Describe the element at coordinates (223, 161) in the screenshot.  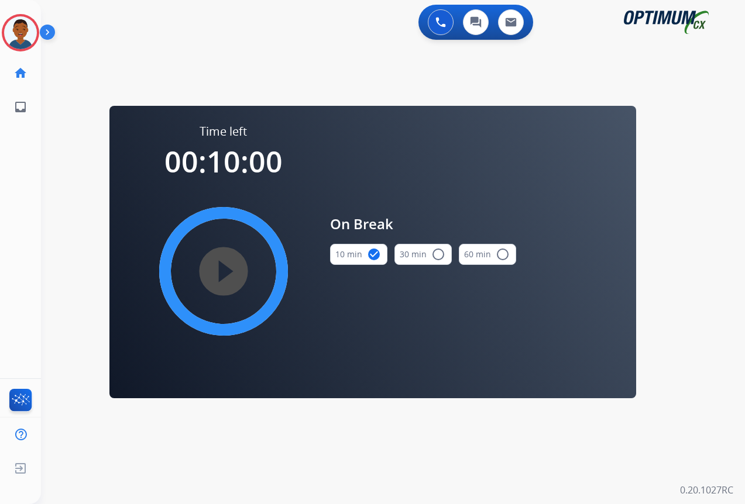
I see `span: 00:10:00` at that location.